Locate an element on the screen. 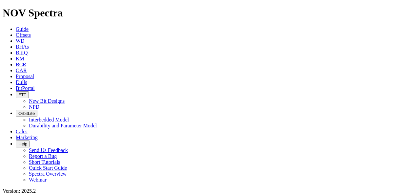 This screenshot has width=417, height=195. a: KM is located at coordinates (20, 58).